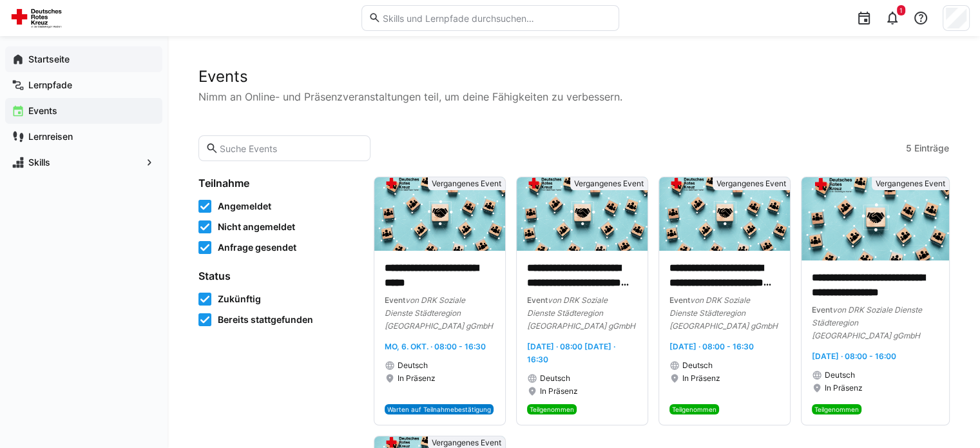 The height and width of the screenshot is (448, 980). Describe the element at coordinates (573, 76) in the screenshot. I see `h2: Events` at that location.